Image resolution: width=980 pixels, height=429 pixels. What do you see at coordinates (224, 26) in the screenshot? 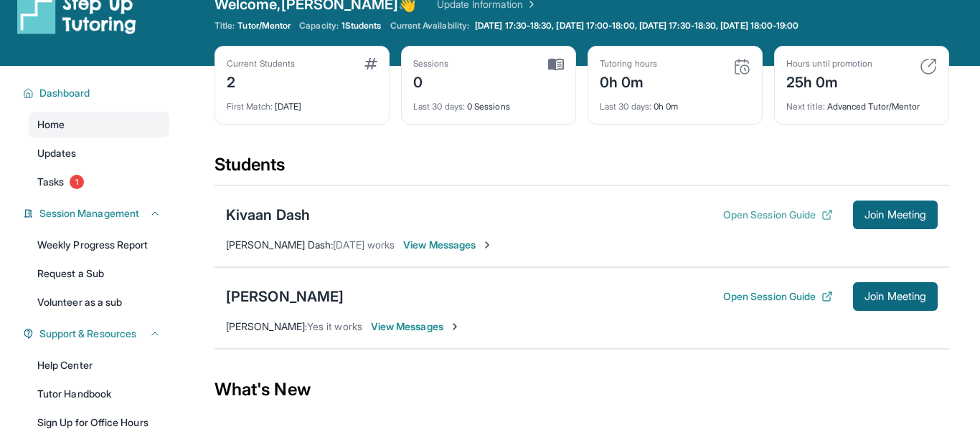
I see `span: Title:` at bounding box center [224, 26].